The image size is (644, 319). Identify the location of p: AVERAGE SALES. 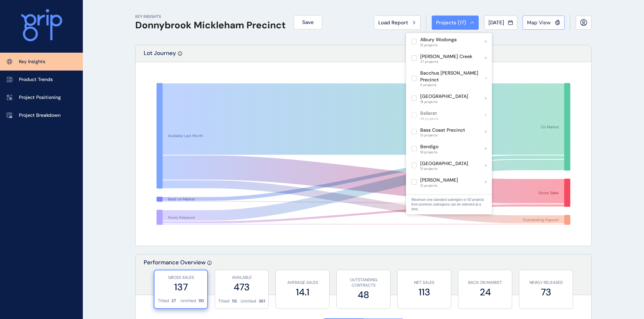
(303, 283).